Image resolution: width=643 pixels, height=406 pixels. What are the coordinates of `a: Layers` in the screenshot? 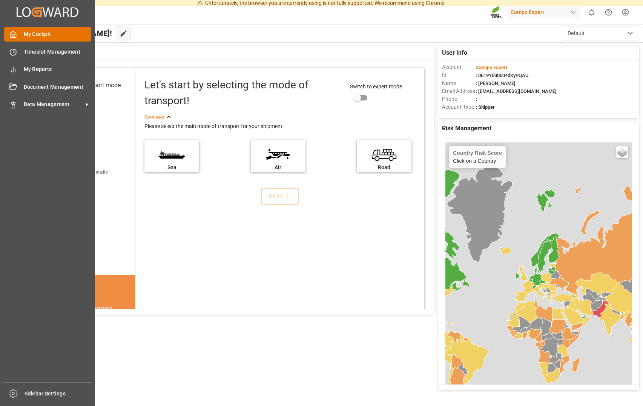 It's located at (622, 152).